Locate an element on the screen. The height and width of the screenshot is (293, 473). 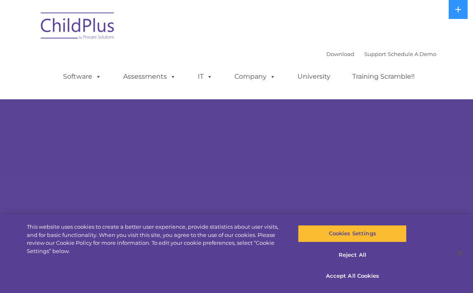
button: Close is located at coordinates (460, 253).